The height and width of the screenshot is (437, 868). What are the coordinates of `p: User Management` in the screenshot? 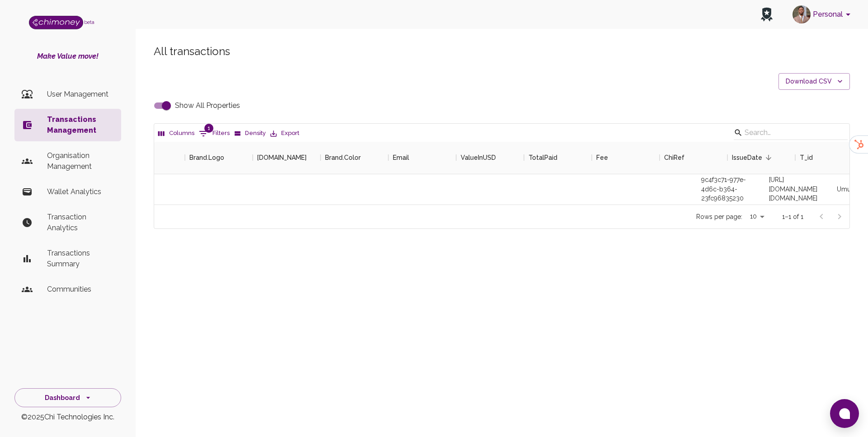 It's located at (80, 94).